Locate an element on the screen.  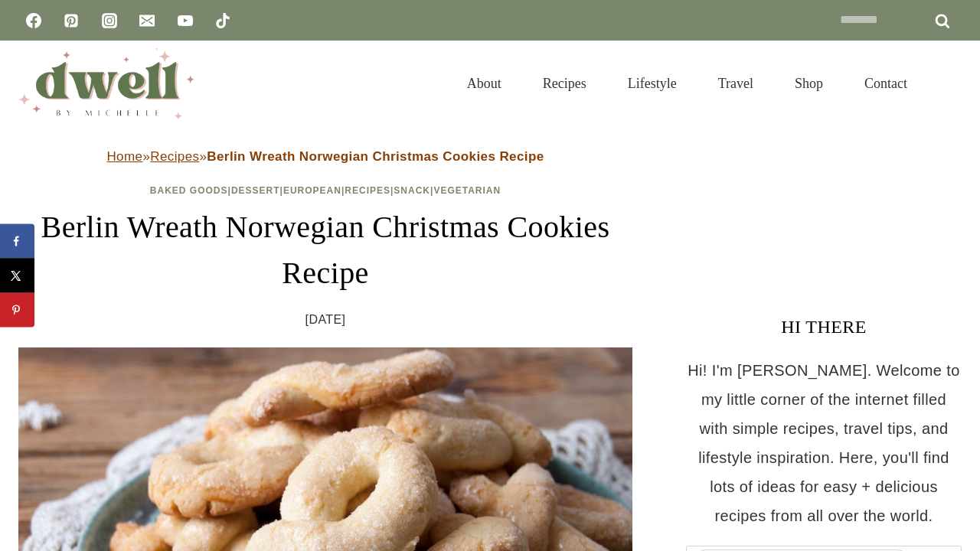
a: Instagram is located at coordinates (110, 20).